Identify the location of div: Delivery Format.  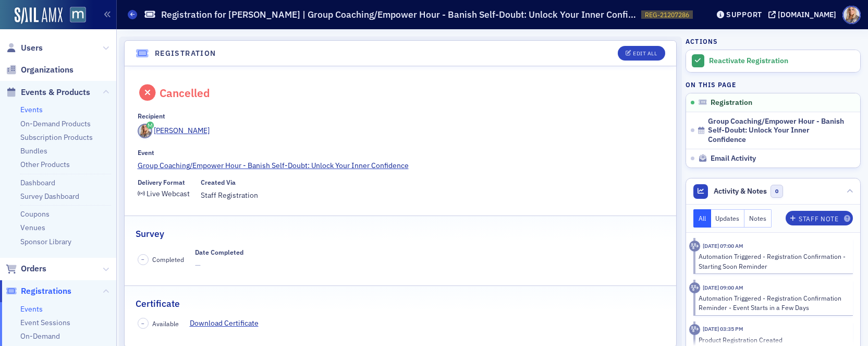
(161, 182).